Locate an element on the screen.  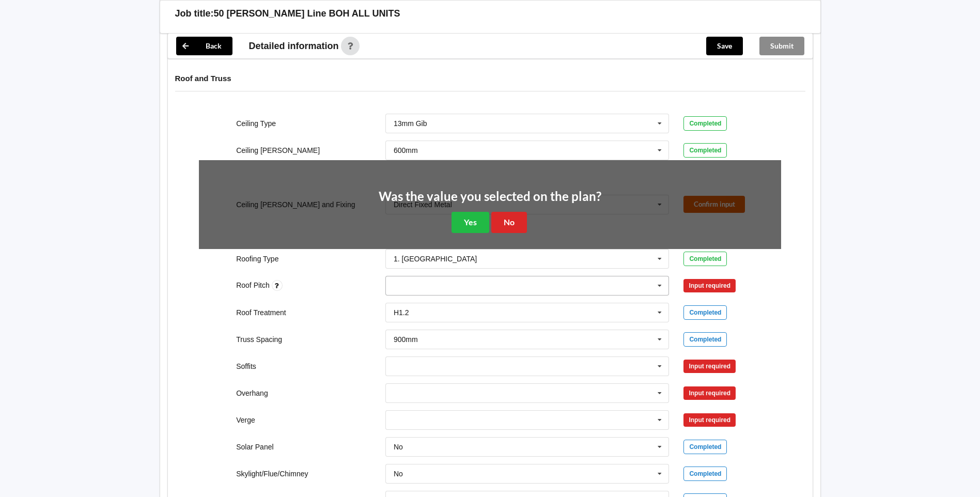
button: Back is located at coordinates (204, 46).